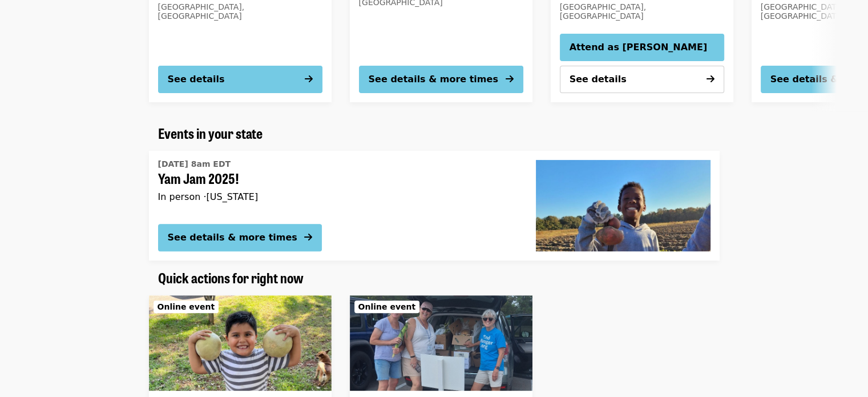 This screenshot has width=868, height=397. What do you see at coordinates (240, 343) in the screenshot?
I see `img: SoSA Volunteer Interest Form organized by Society of St. Andrew` at bounding box center [240, 343].